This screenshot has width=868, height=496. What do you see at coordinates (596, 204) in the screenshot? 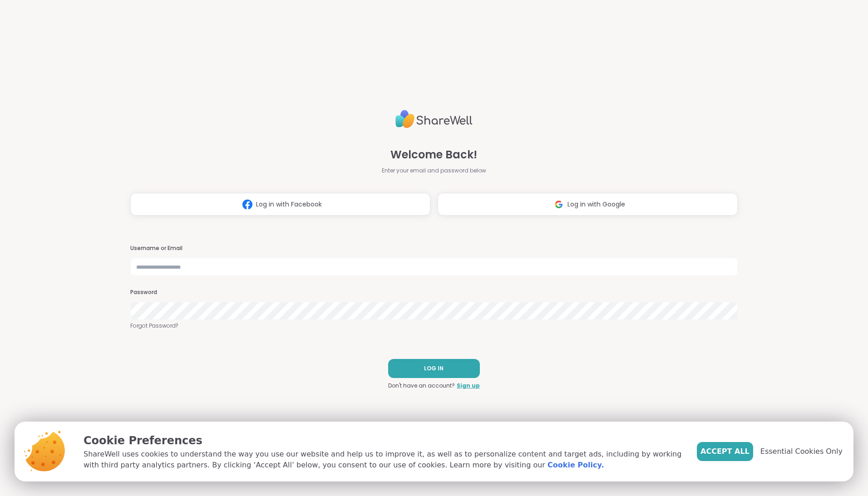
I see `span: Log in with Google` at bounding box center [596, 204].